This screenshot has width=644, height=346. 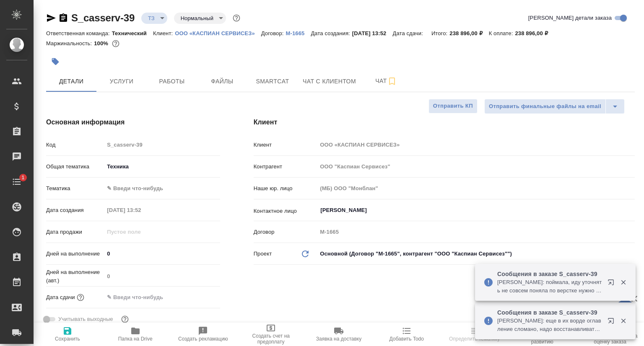 I want to click on p: Тематика, so click(x=75, y=188).